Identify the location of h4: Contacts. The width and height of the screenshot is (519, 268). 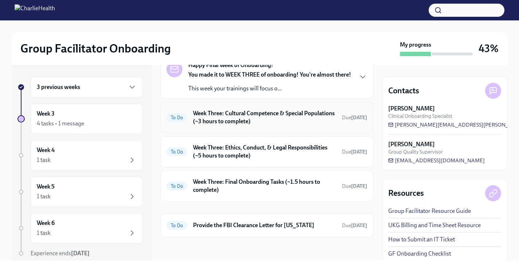
(403, 91).